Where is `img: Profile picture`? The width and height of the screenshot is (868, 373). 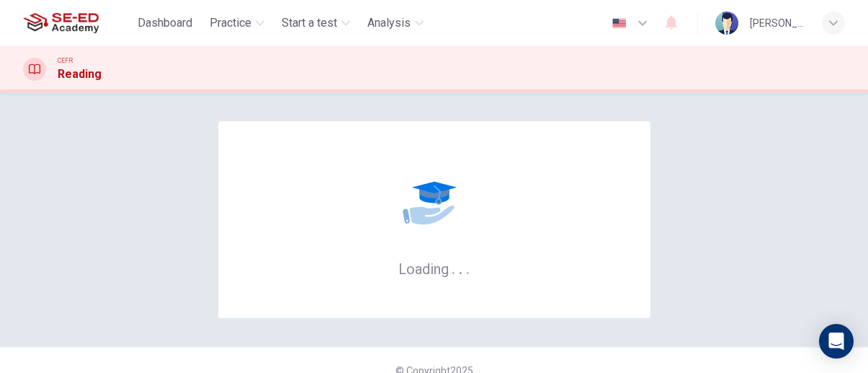 img: Profile picture is located at coordinates (727, 23).